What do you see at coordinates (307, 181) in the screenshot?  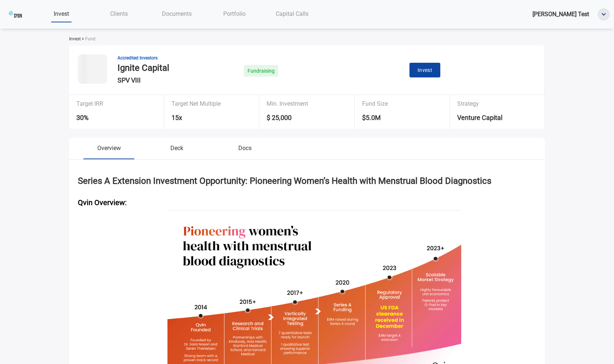 I see `div: Series A Extension Investment Opportunity: Pioneering Women’s Health with Menstrual Blood Diagnos...` at bounding box center [307, 181].